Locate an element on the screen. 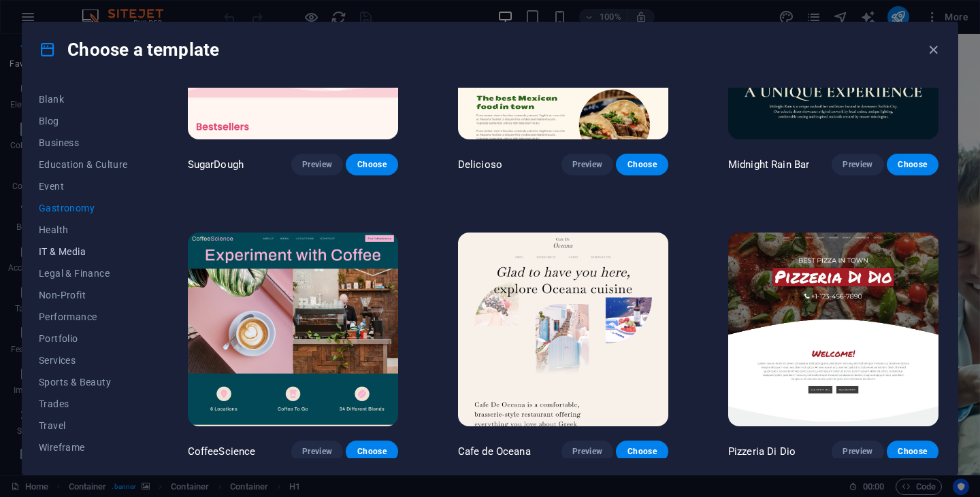 The width and height of the screenshot is (980, 497). img: Cafe de Oceana is located at coordinates (563, 329).